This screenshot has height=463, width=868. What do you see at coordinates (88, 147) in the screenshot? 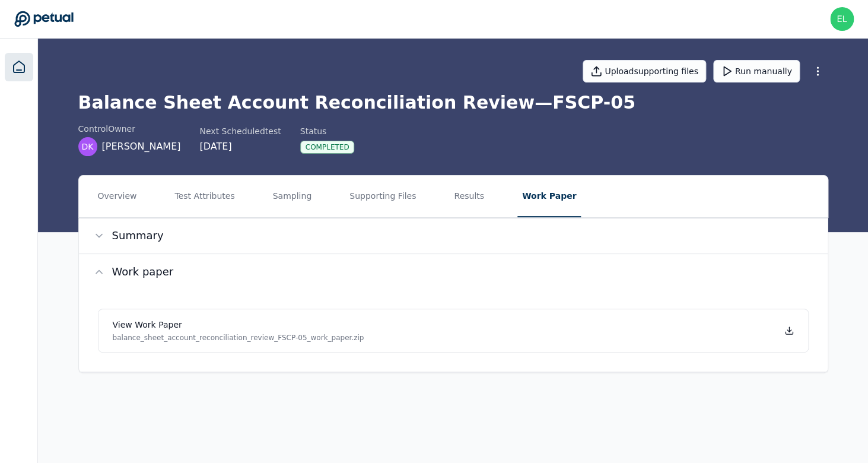
I see `span: DK` at bounding box center [88, 147].